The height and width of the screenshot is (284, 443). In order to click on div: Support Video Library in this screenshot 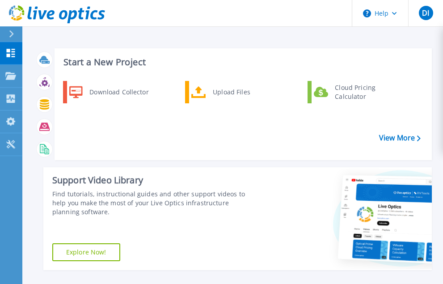, I will do `click(152, 180)`.